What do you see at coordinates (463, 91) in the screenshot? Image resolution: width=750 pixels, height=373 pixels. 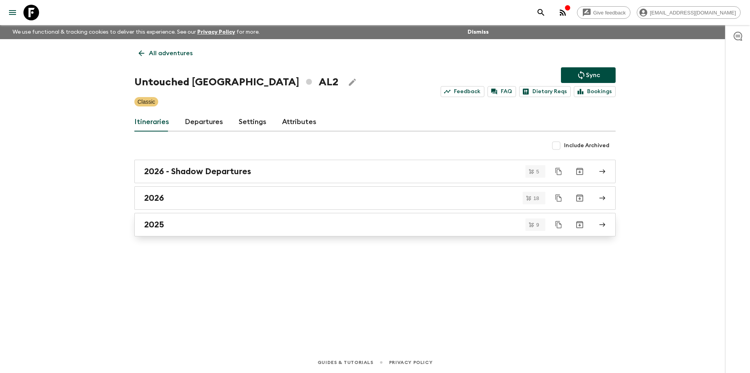 I see `a: Feedback` at bounding box center [463, 91].